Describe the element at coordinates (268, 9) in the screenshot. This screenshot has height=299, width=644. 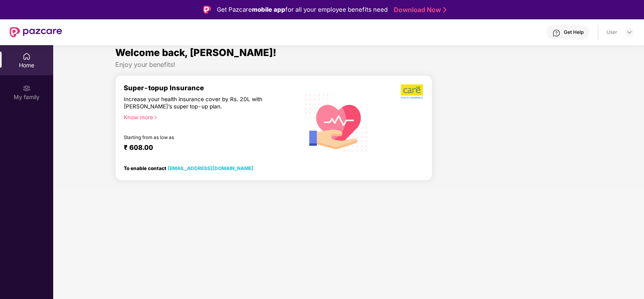
I see `strong: mobile app` at that location.